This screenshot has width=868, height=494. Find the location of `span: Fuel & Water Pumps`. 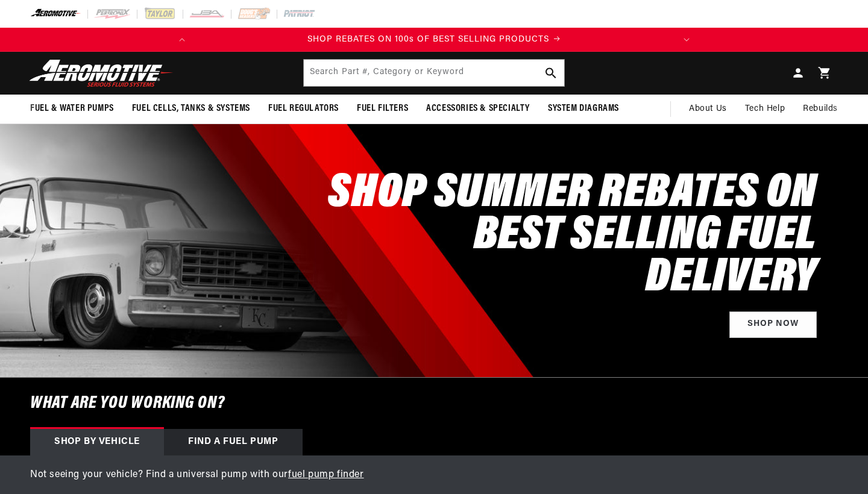

span: Fuel & Water Pumps is located at coordinates (72, 109).